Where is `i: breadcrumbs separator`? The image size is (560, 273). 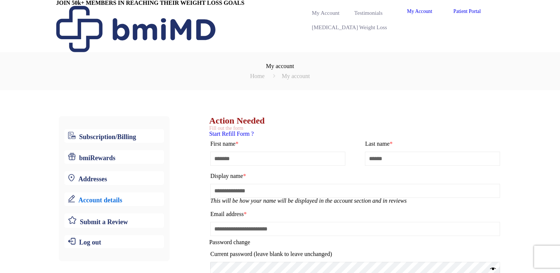 i: breadcrumbs separator is located at coordinates (274, 76).